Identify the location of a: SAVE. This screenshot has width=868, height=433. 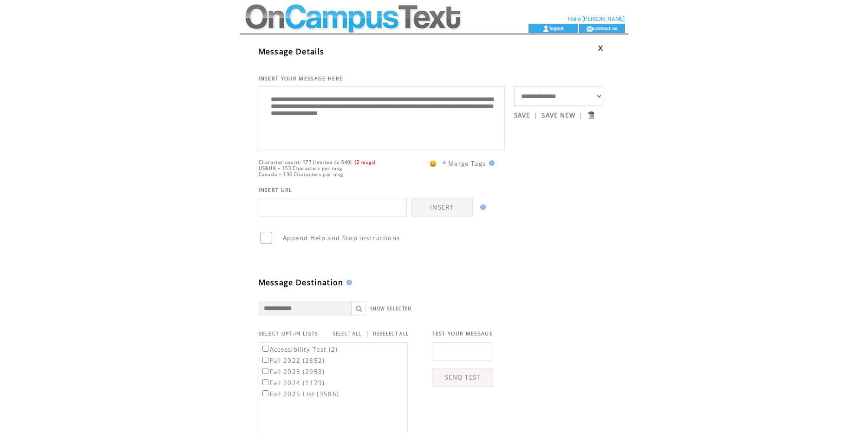
(522, 115).